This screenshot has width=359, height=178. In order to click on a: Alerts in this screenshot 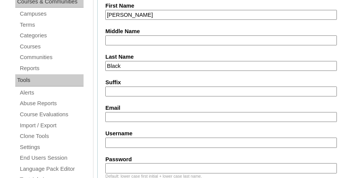, I will do `click(51, 93)`.